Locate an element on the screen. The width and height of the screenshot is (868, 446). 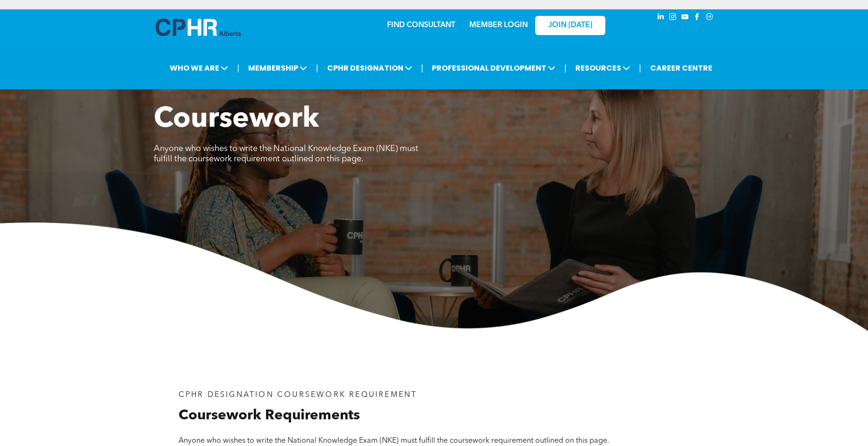
a: instagram is located at coordinates (673, 18).